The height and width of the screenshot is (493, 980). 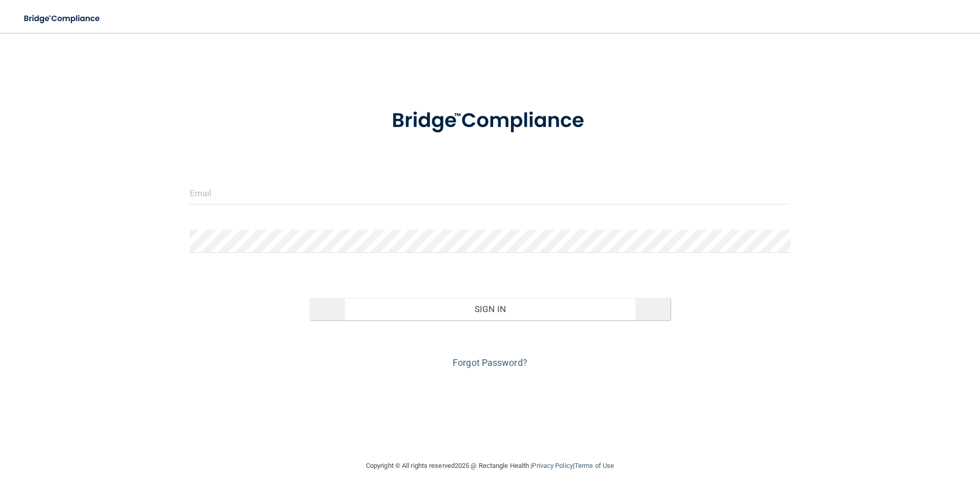 I want to click on button: Sign In, so click(x=490, y=309).